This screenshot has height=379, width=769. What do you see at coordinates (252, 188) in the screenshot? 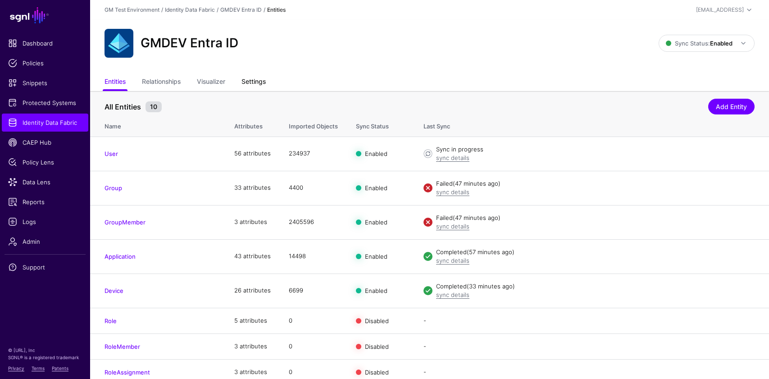
I see `td: 33 attributes` at bounding box center [252, 188].